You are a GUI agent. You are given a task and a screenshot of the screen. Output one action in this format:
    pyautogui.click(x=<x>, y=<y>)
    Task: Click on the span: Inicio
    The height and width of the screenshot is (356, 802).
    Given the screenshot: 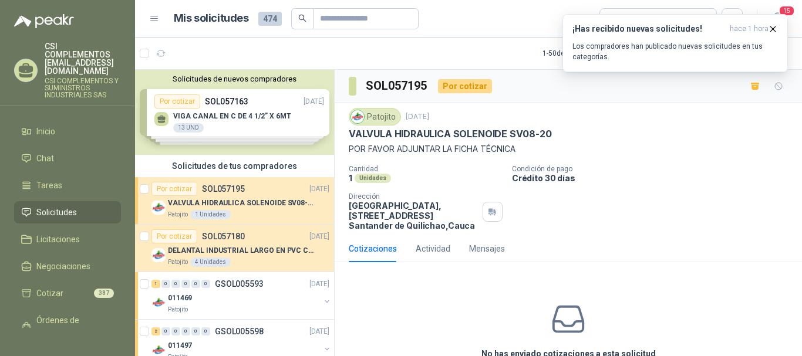 What is the action you would take?
    pyautogui.click(x=46, y=131)
    